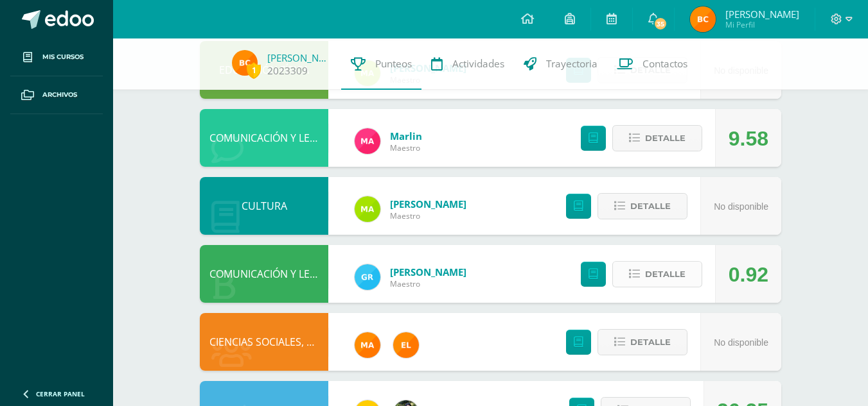 The image size is (868, 406). What do you see at coordinates (57, 95) in the screenshot?
I see `a: Archivos` at bounding box center [57, 95].